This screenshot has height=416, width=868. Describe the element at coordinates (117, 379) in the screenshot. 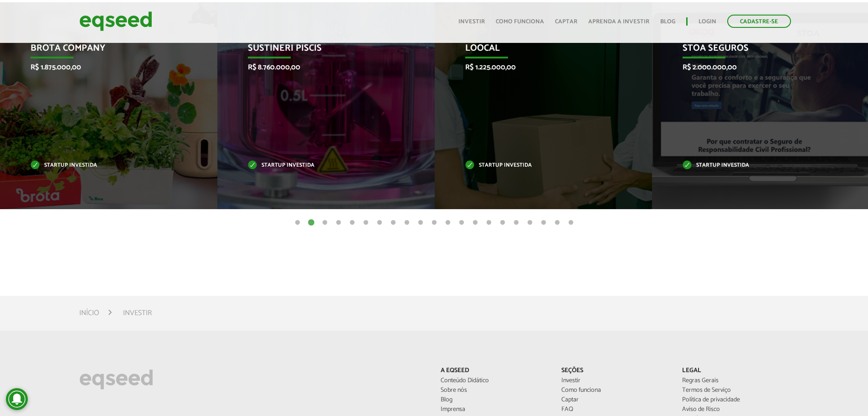

I see `img: EqSeed Logo` at that location.